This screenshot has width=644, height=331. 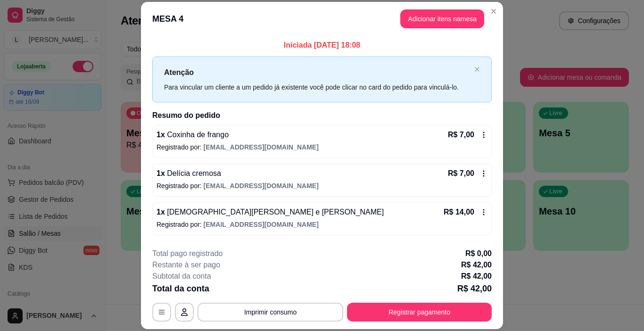 What do you see at coordinates (181, 276) in the screenshot?
I see `p: Subtotal da conta` at bounding box center [181, 276].